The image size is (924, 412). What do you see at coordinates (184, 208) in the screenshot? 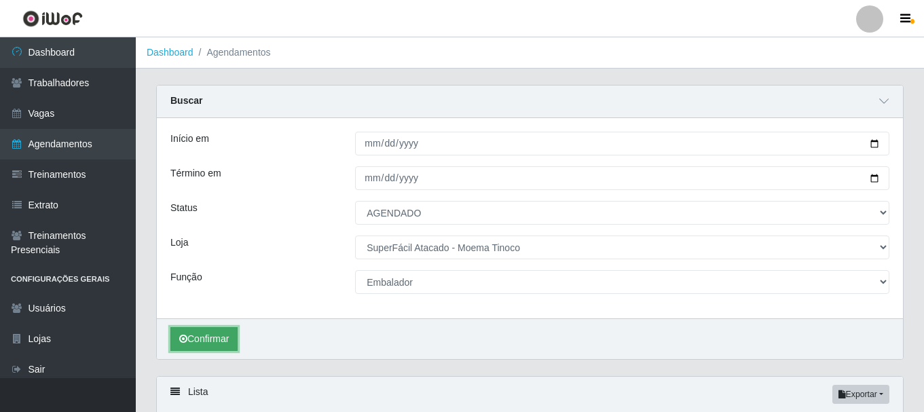
I see `label: Status` at bounding box center [184, 208].